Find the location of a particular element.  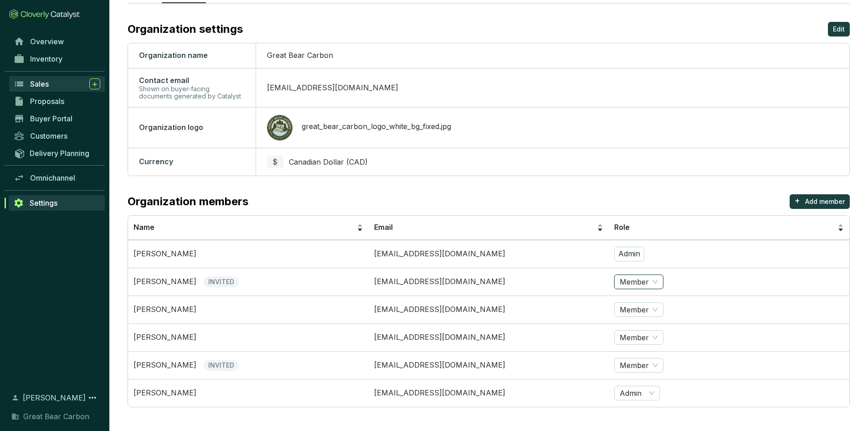

span: Settings is located at coordinates (43, 203).